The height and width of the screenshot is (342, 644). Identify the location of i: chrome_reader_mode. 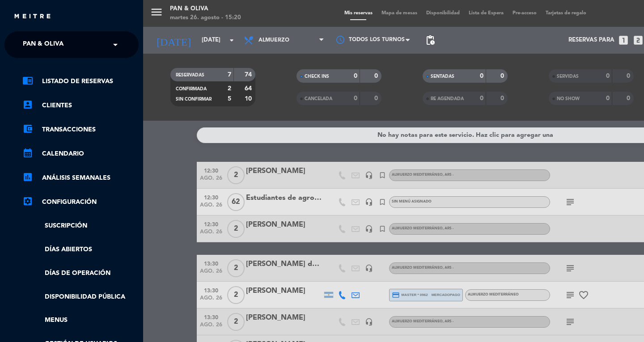
(28, 81).